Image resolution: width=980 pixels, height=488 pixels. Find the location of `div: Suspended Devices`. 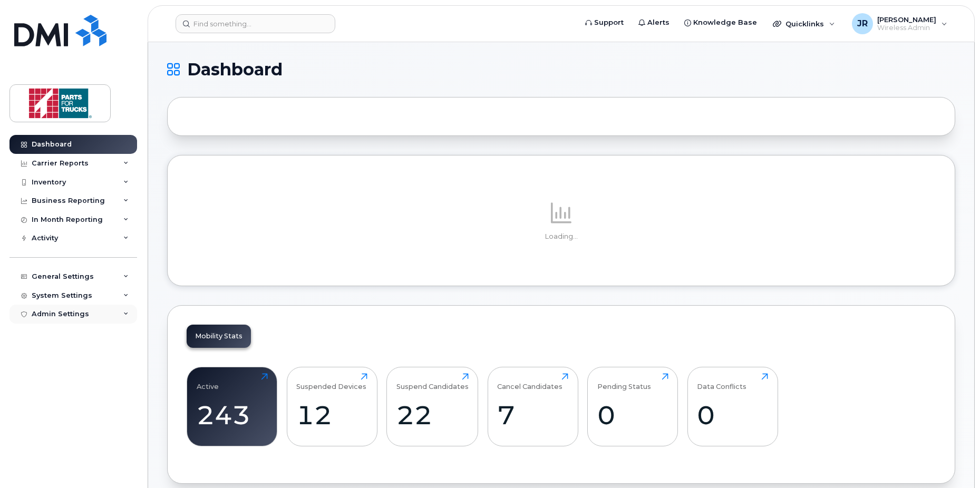

div: Suspended Devices is located at coordinates (331, 382).